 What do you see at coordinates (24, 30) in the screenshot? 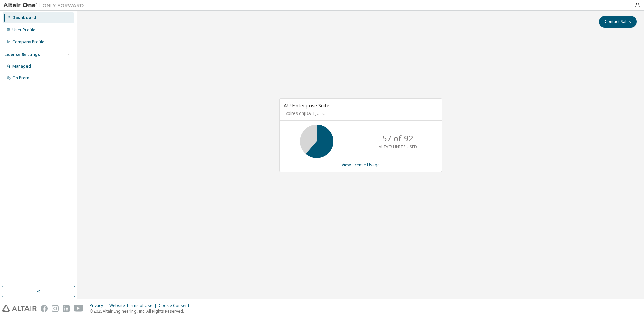
I see `div: User Profile` at bounding box center [24, 30].